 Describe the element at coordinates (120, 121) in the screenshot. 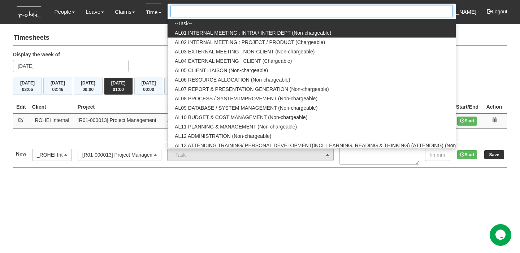

I see `td: [R01-000013] Project Management` at that location.